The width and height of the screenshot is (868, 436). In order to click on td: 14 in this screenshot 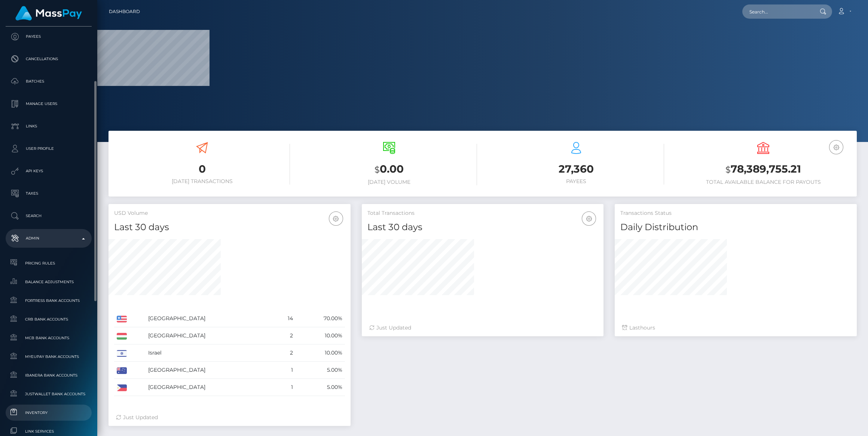, I will do `click(285, 319)`.